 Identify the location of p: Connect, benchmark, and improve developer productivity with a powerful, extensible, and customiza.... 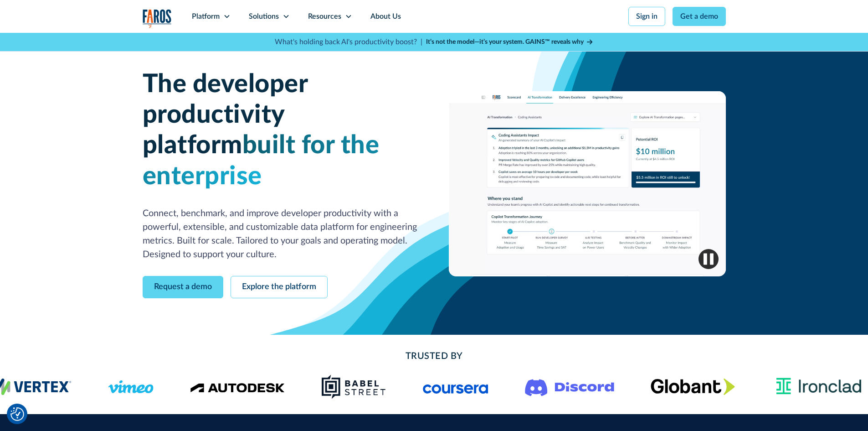
(281, 234).